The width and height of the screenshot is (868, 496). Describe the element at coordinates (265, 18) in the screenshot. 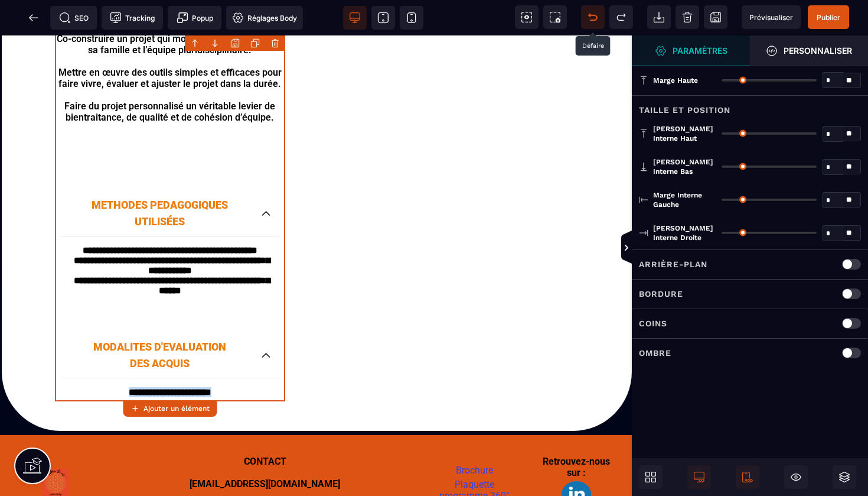

I see `span: Favicon` at that location.